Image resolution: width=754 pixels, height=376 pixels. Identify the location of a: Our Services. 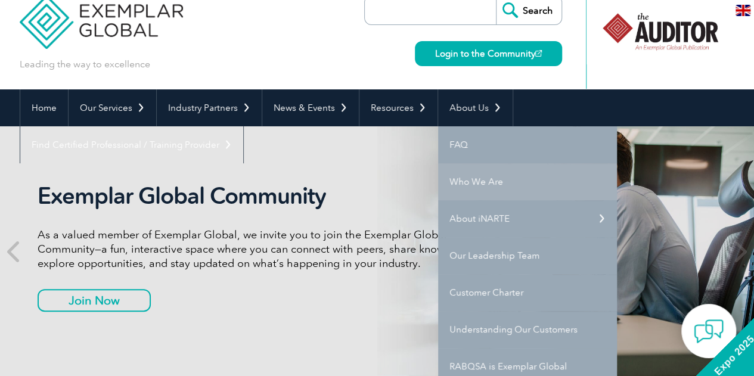
(112, 108).